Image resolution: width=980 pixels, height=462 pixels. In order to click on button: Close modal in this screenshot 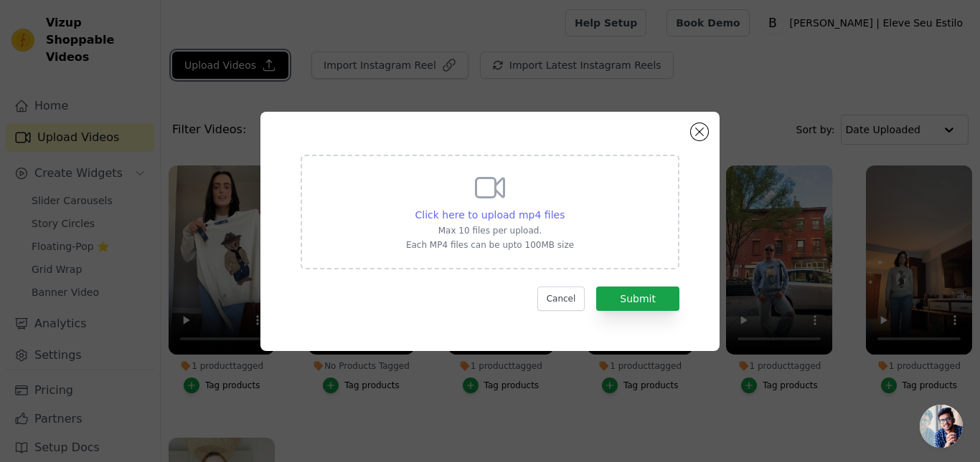, I will do `click(699, 132)`.